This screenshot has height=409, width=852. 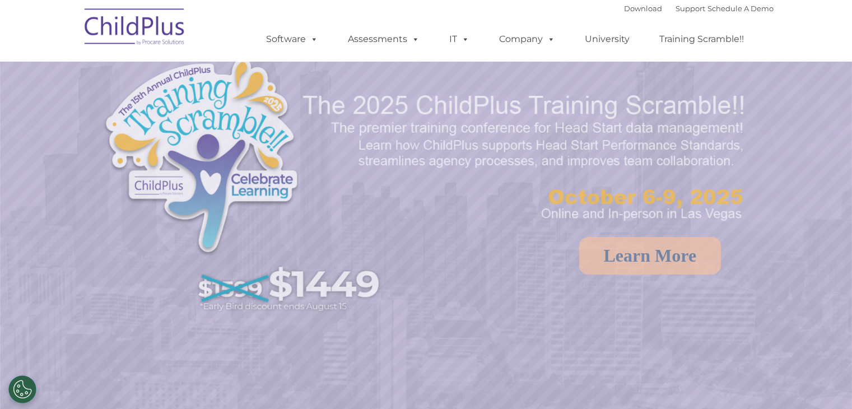 I want to click on a: Training Scramble!!, so click(x=701, y=39).